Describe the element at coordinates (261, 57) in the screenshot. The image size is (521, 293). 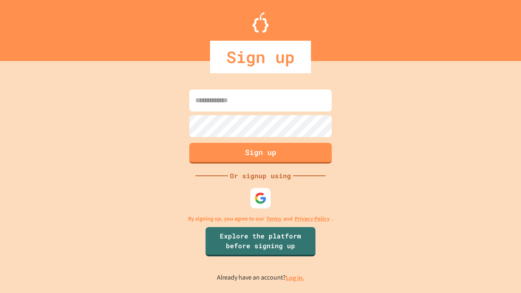
I see `div: Sign up` at that location.